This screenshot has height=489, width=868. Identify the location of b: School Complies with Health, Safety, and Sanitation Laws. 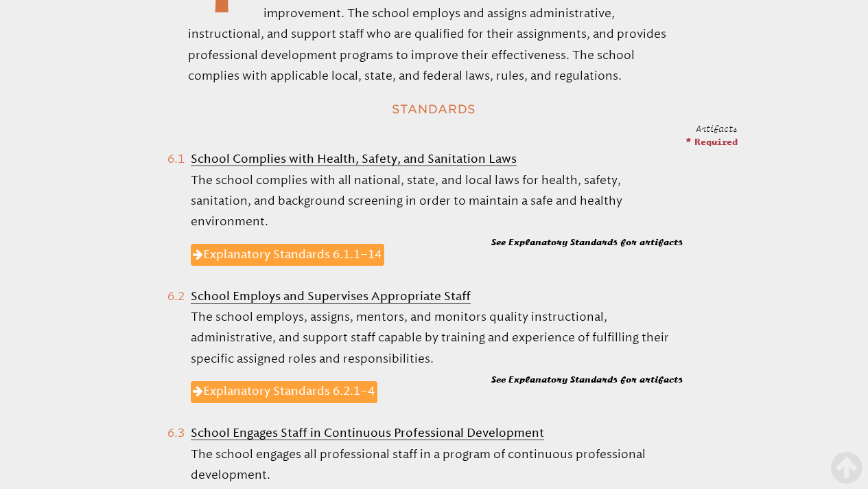
(353, 159).